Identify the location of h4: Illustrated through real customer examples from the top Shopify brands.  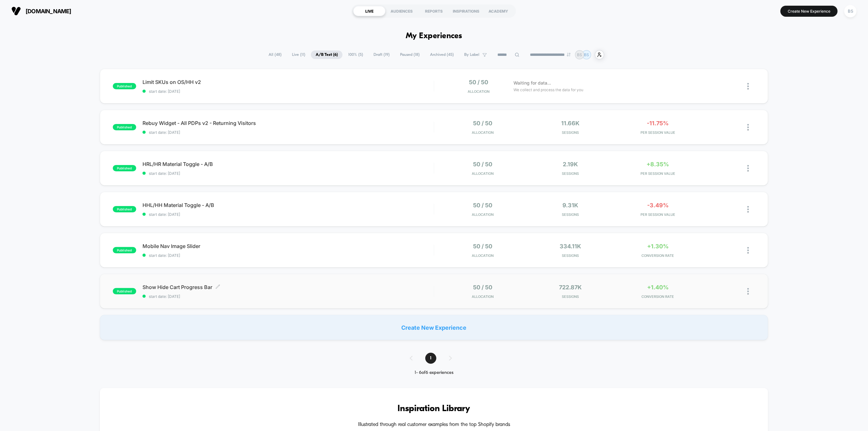
(434, 425).